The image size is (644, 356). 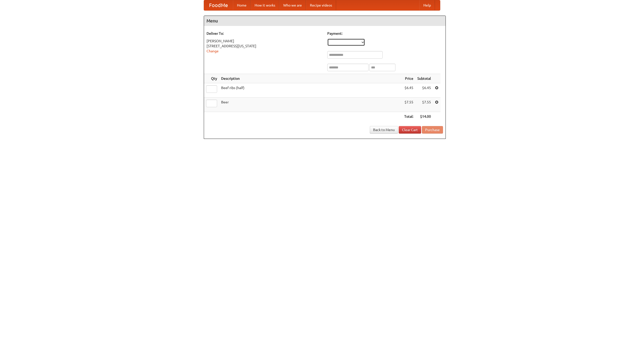 I want to click on th: $14.00, so click(x=424, y=117).